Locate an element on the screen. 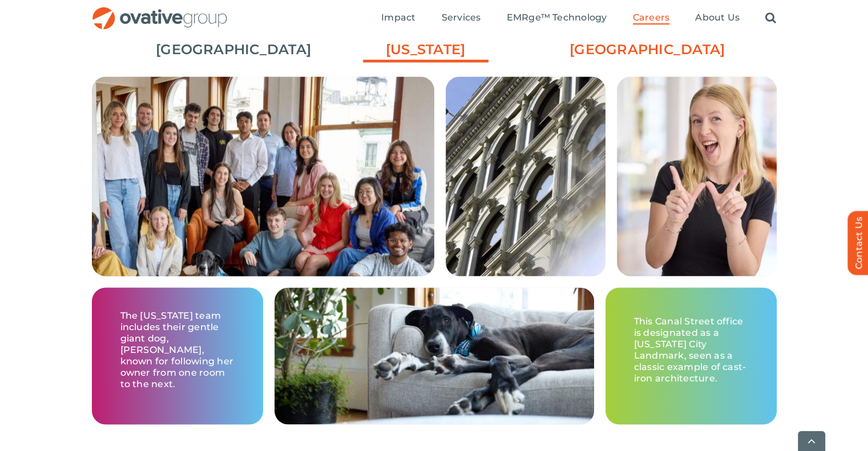  a: EMRge™ Technology is located at coordinates (557, 18).